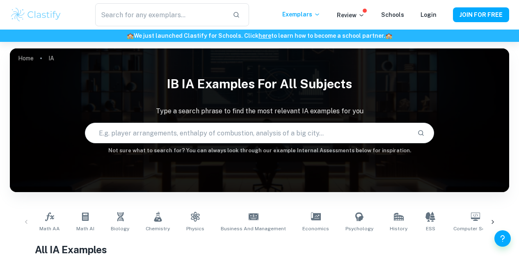 Image resolution: width=519 pixels, height=259 pixels. I want to click on span: Biology, so click(120, 228).